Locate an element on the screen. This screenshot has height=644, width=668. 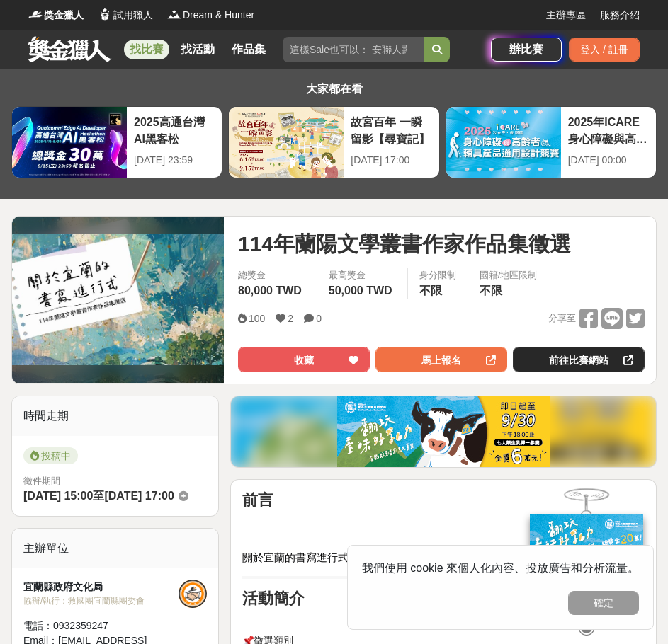
span: 我們使用 cookie 來個人化內容、投放廣告和分析流量。 is located at coordinates (500, 567).